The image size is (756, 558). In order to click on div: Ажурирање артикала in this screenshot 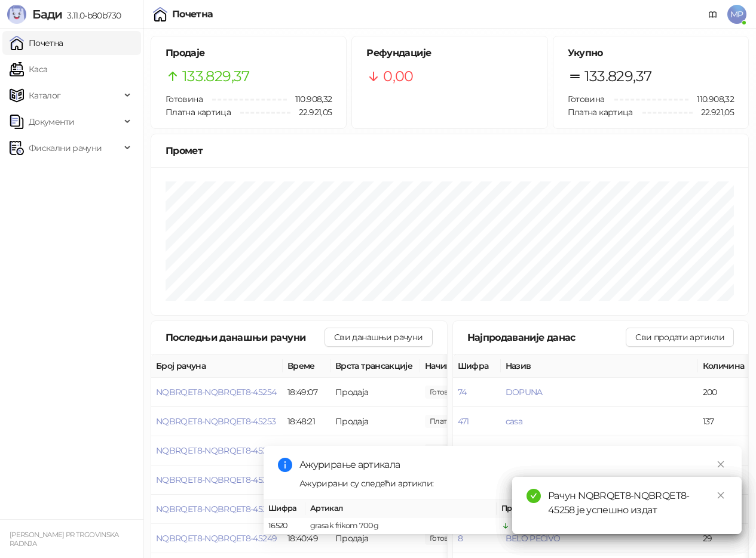, I will do `click(513, 465)`.